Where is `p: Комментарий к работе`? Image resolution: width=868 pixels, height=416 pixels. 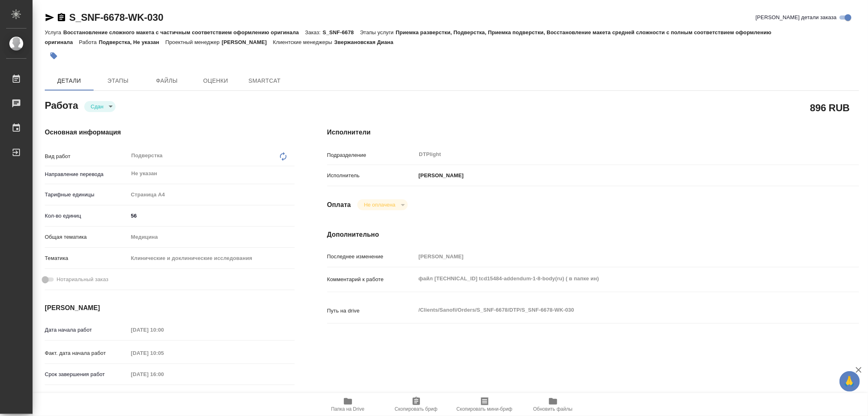 p: Комментарий к работе is located at coordinates (371, 279).